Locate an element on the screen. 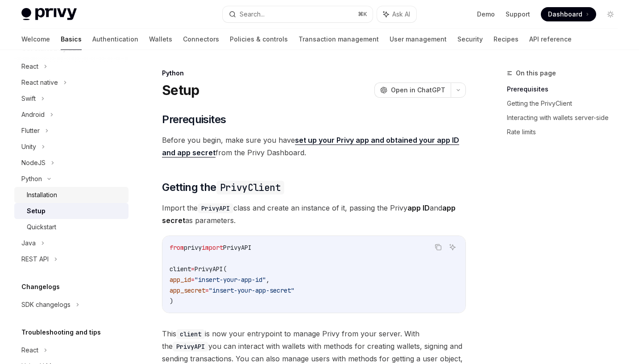 This screenshot has width=639, height=364. a: Recipes is located at coordinates (506, 39).